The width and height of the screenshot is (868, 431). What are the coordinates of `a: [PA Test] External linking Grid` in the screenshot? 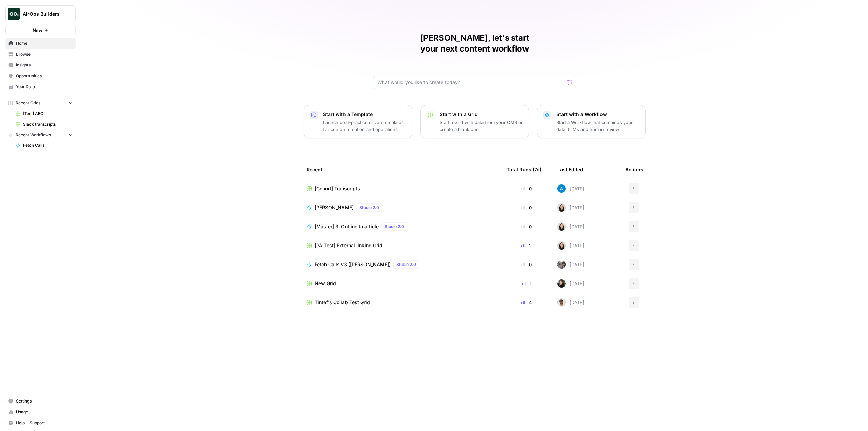 It's located at (401, 245).